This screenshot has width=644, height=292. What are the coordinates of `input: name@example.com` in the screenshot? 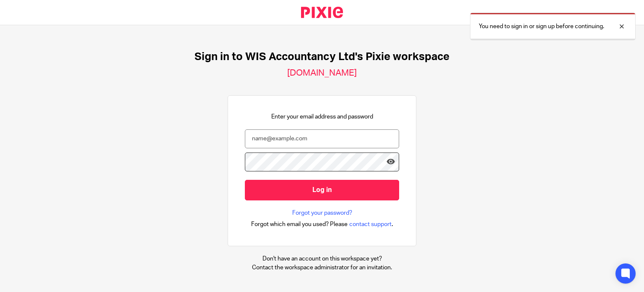 It's located at (322, 139).